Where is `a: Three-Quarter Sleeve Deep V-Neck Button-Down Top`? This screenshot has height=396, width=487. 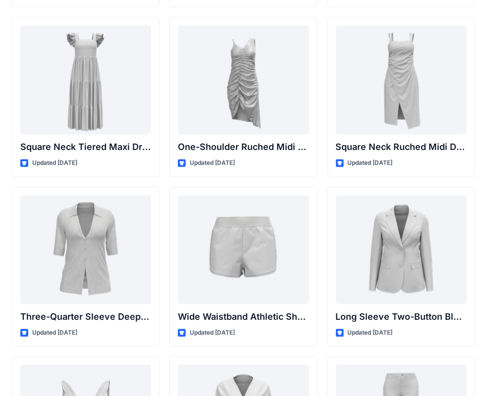
a: Three-Quarter Sleeve Deep V-Neck Button-Down Top is located at coordinates (86, 250).